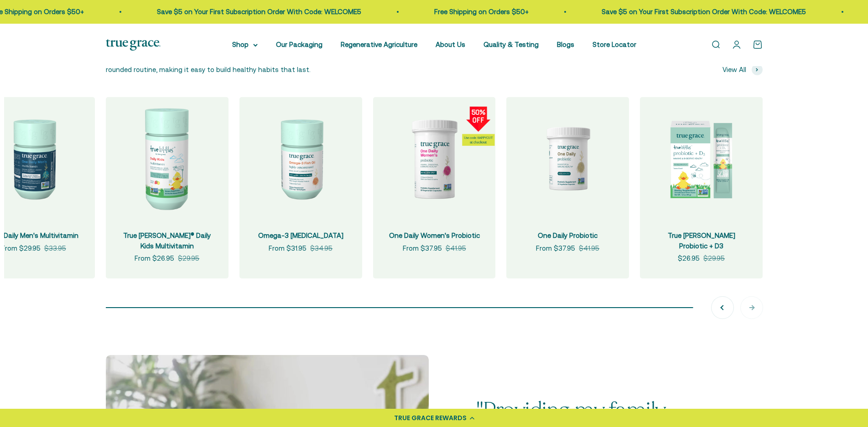 Image resolution: width=868 pixels, height=427 pixels. Describe the element at coordinates (434, 158) in the screenshot. I see `img: One Daily Women's Probiotic` at that location.